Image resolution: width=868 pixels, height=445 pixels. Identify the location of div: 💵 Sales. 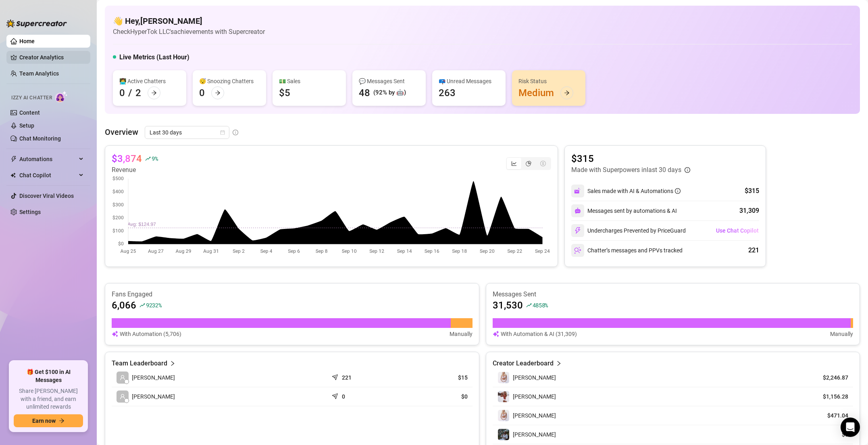
(309, 81).